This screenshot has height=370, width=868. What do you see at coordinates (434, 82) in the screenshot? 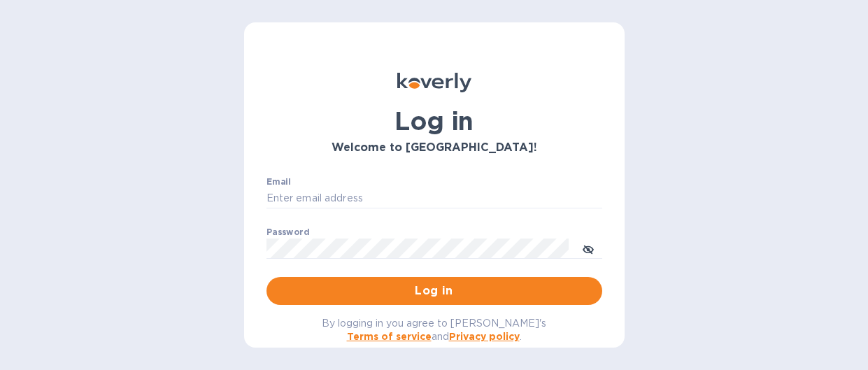
I see `img: Koverly` at bounding box center [434, 82].